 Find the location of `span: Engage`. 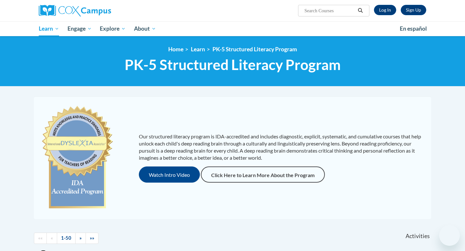

span: Engage is located at coordinates (79, 29).